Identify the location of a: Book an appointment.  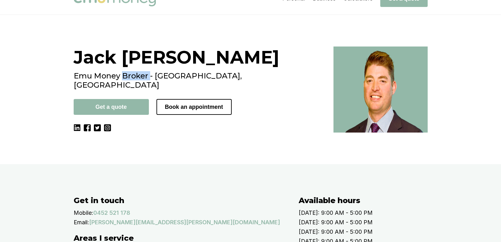
(194, 107).